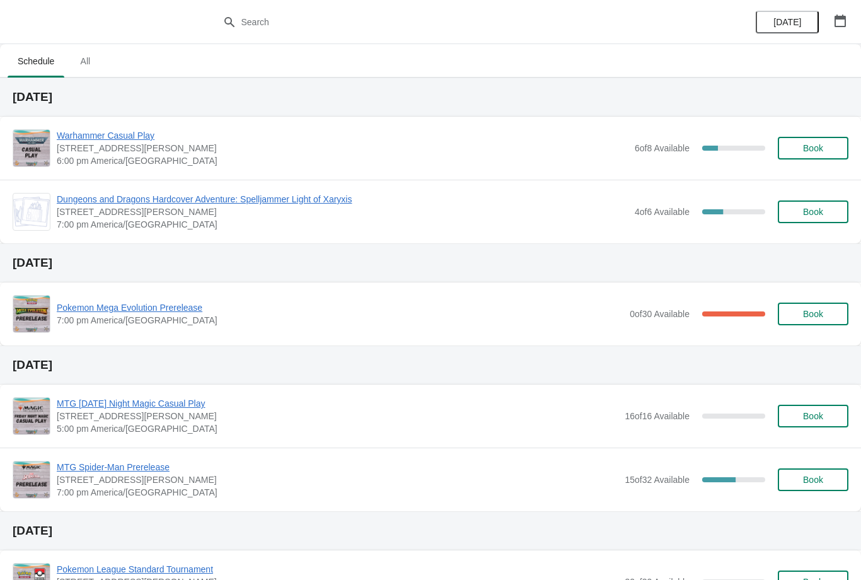  Describe the element at coordinates (36, 61) in the screenshot. I see `span: Schedule` at that location.